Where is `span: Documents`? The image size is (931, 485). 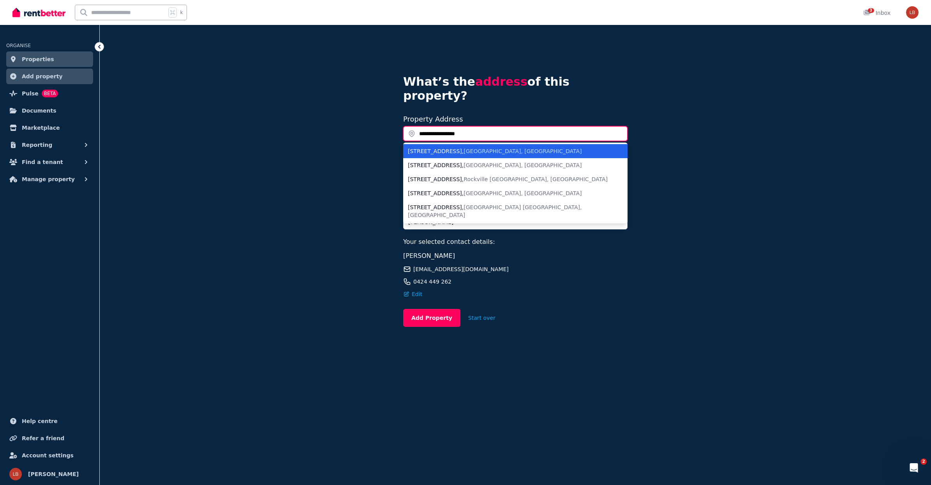 span: Documents is located at coordinates (39, 111).